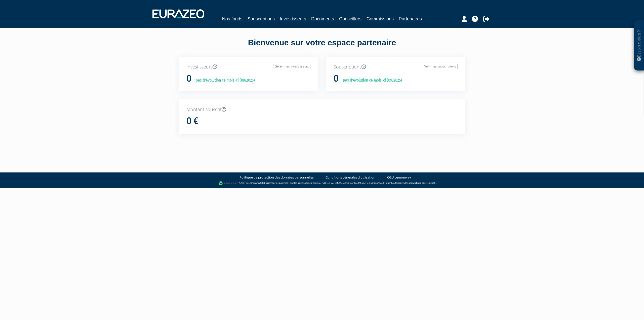 This screenshot has width=644, height=320. Describe the element at coordinates (380, 19) in the screenshot. I see `a: Commissions` at that location.